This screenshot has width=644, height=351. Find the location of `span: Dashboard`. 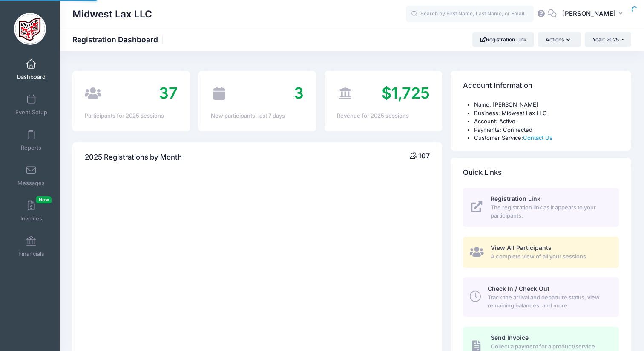

span: Dashboard is located at coordinates (31, 76).